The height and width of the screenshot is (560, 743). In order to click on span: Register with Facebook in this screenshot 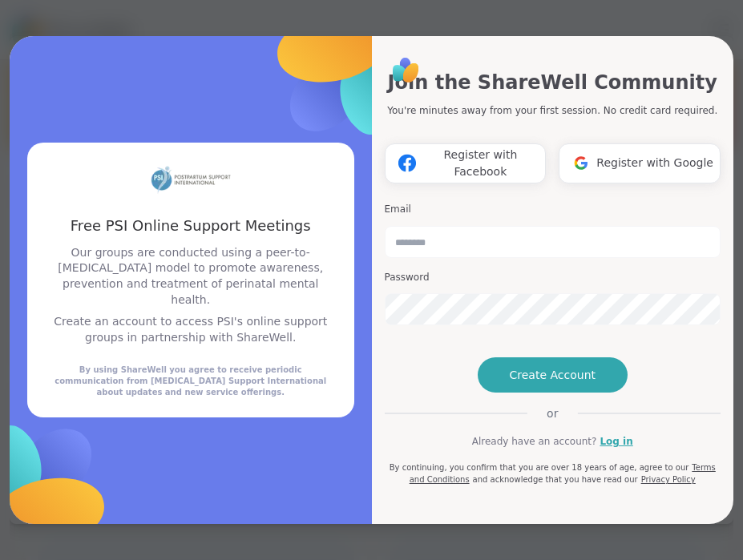, I will do `click(481, 164)`.